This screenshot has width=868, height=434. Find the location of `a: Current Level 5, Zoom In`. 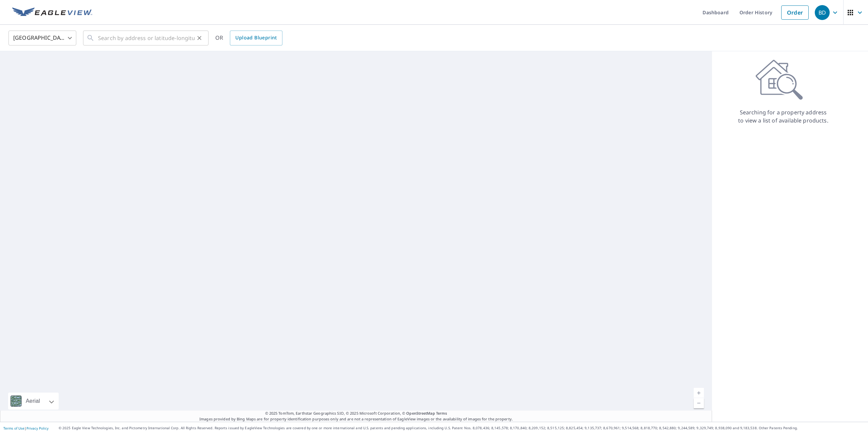

a: Current Level 5, Zoom In is located at coordinates (699, 393).